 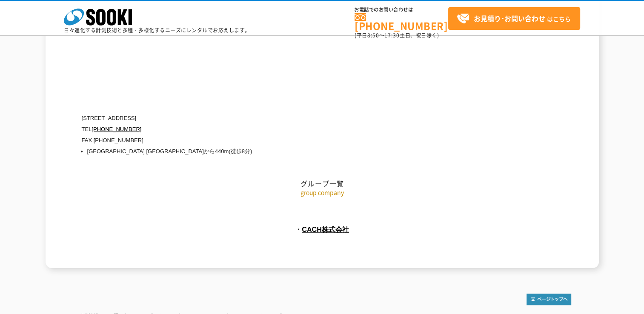 I want to click on img: トップページへ, so click(x=548, y=300).